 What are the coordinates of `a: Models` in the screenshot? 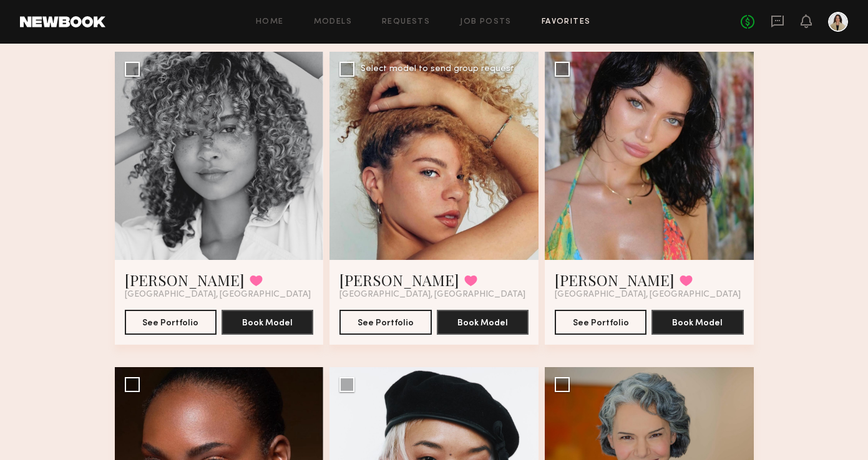 It's located at (333, 22).